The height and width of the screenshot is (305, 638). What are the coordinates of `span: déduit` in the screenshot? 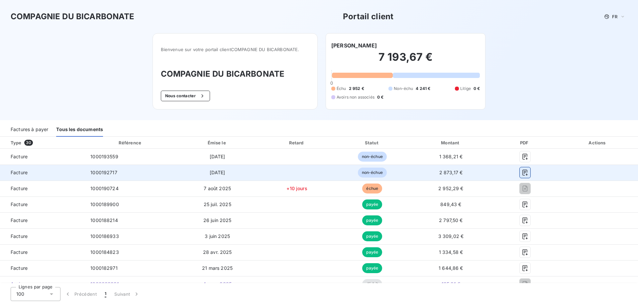 It's located at (372, 284).